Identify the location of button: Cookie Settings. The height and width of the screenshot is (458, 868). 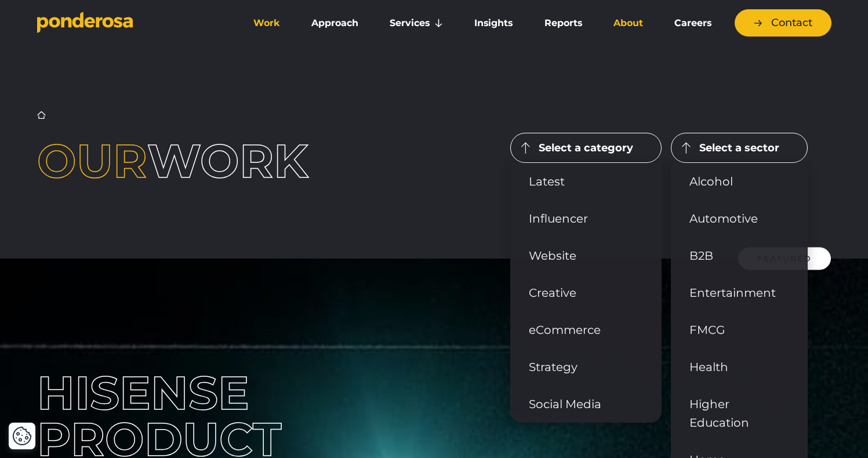
(22, 436).